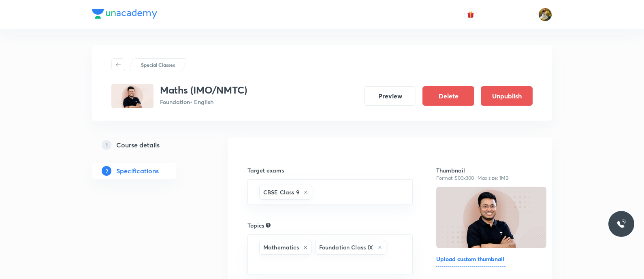 Image resolution: width=644 pixels, height=279 pixels. I want to click on button: Preview, so click(390, 96).